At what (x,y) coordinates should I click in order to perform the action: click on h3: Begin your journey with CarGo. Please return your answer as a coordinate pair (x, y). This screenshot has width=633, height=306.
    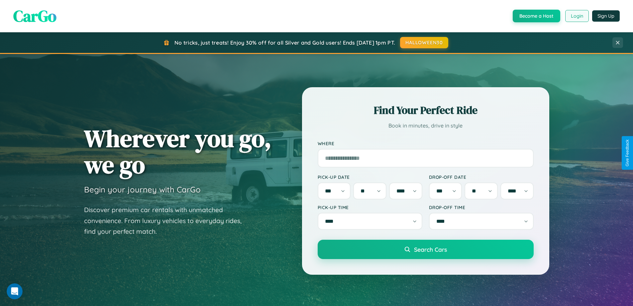
    Looking at the image, I should click on (142, 189).